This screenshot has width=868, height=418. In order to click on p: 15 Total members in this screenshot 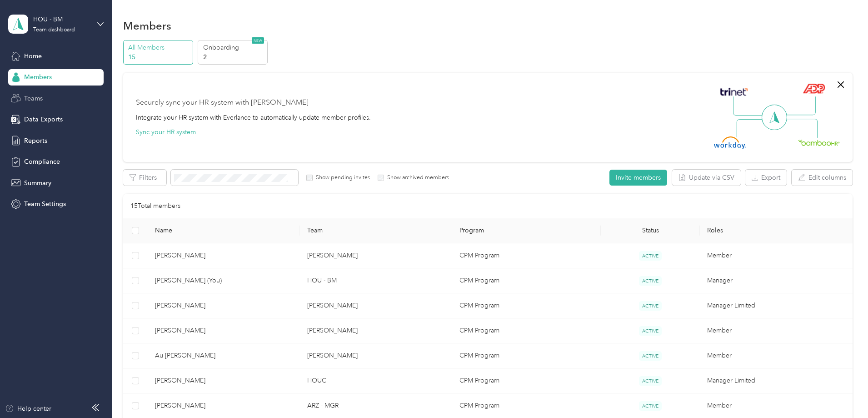, I will do `click(155, 206)`.